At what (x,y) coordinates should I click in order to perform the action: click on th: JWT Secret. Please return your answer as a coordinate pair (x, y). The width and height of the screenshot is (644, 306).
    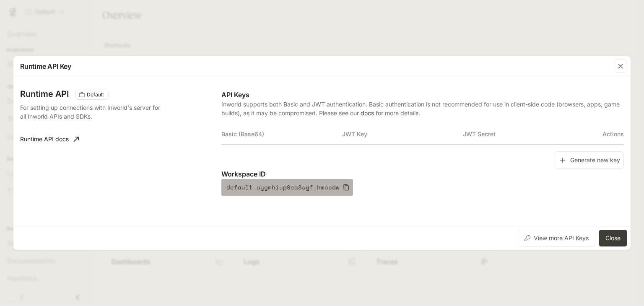
    Looking at the image, I should click on (523, 134).